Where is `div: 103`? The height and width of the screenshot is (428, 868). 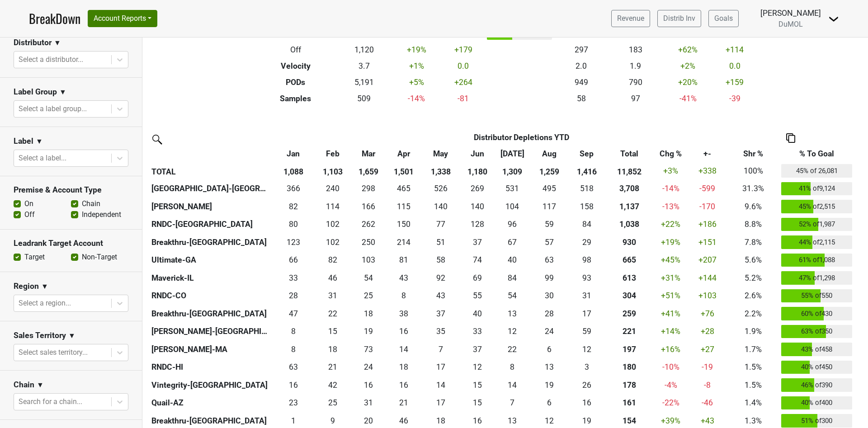
div: 103 is located at coordinates (368, 260).